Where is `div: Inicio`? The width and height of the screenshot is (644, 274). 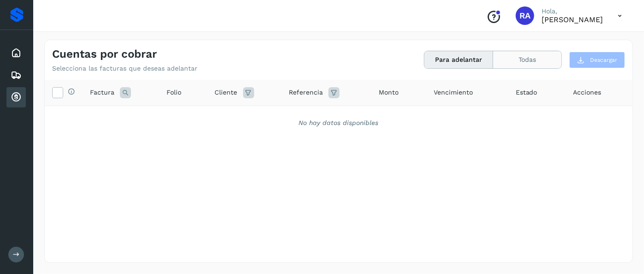 div: Inicio is located at coordinates (16, 53).